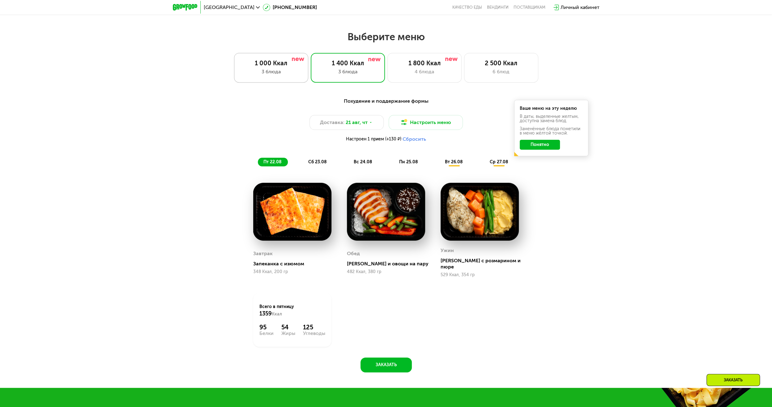  I want to click on span: 21 авг, чт, so click(357, 122).